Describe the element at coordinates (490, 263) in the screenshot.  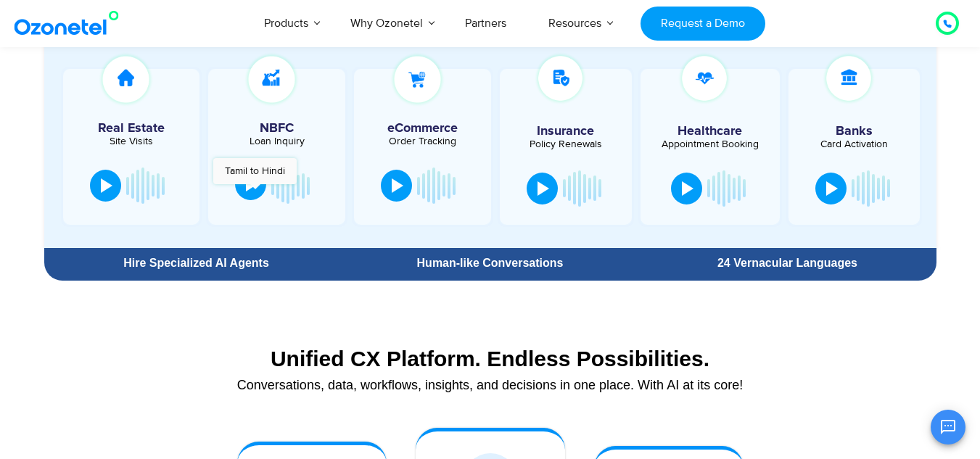
I see `div: Human-like Conversations` at that location.